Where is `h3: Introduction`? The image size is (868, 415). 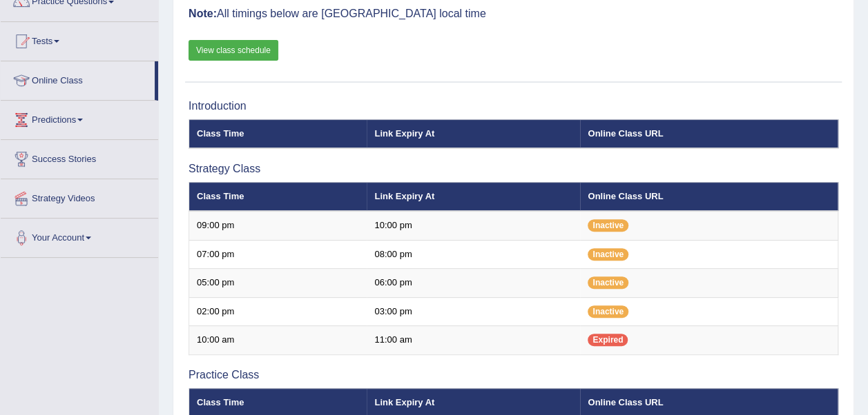
h3: Introduction is located at coordinates (513, 106).